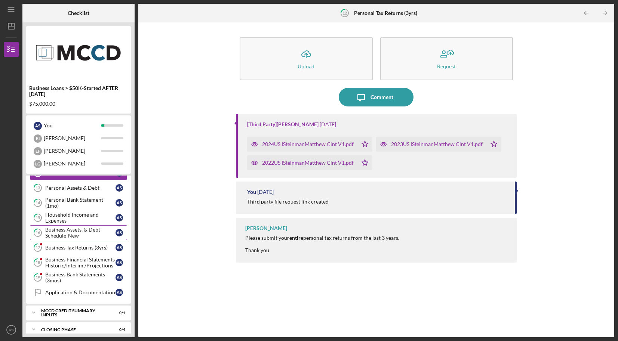 The width and height of the screenshot is (618, 341). What do you see at coordinates (79, 248) in the screenshot?
I see `a: 17Business Tax Returns (3yrs)AS` at bounding box center [79, 248].